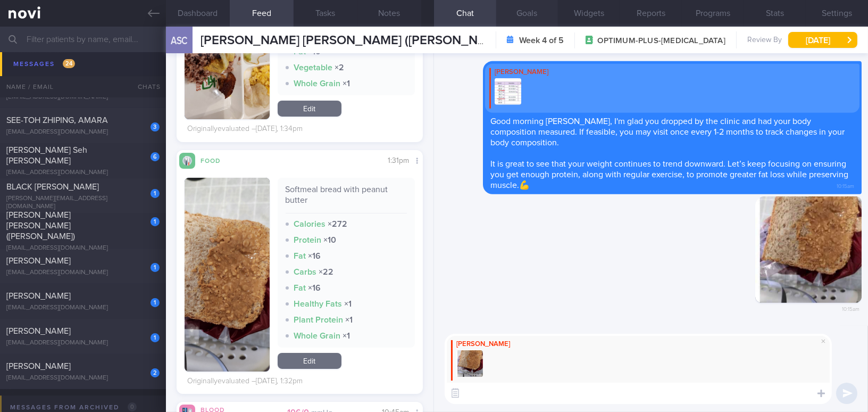 Image resolution: width=868 pixels, height=412 pixels. Describe the element at coordinates (764, 40) in the screenshot. I see `span: Review By` at that location.